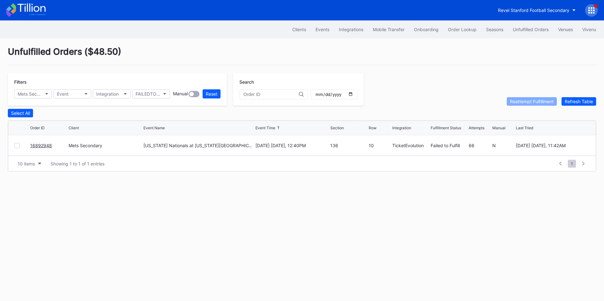 The width and height of the screenshot is (604, 301). I want to click on button: Onboarding, so click(426, 29).